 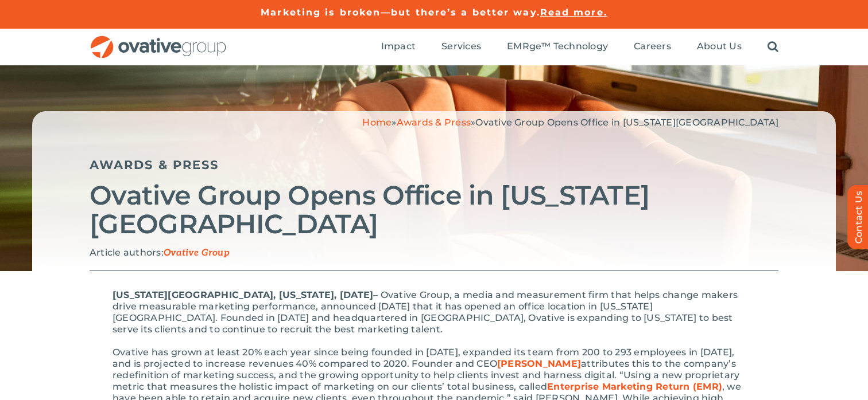 I want to click on a: Home, so click(x=377, y=122).